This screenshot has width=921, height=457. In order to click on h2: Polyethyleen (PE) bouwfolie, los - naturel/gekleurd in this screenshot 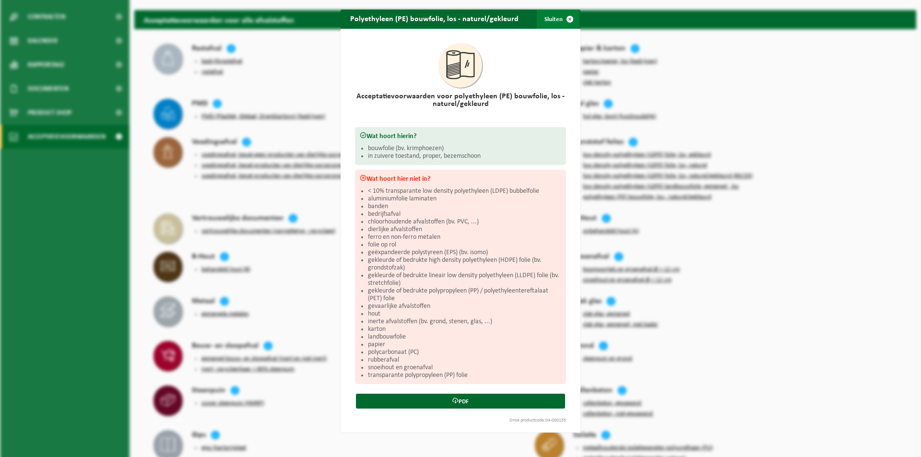, I will do `click(434, 19)`.